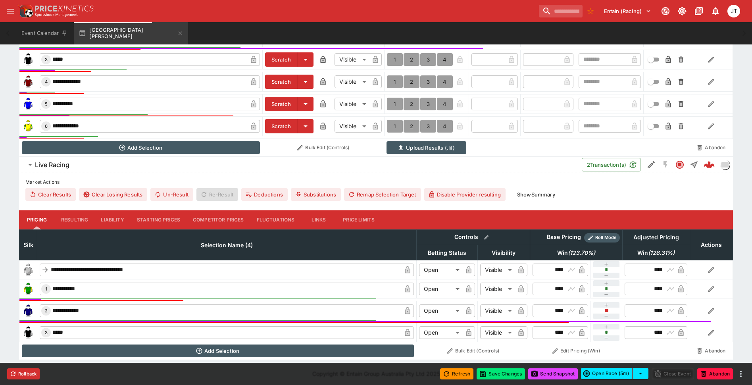 The width and height of the screenshot is (752, 385). I want to click on button: Liability, so click(112, 220).